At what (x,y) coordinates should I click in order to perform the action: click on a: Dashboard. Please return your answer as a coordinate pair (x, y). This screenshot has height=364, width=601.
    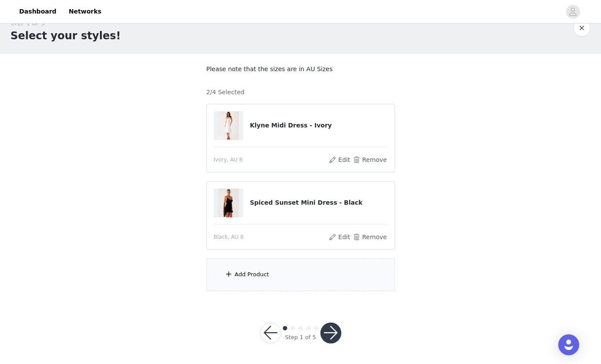
    Looking at the image, I should click on (38, 12).